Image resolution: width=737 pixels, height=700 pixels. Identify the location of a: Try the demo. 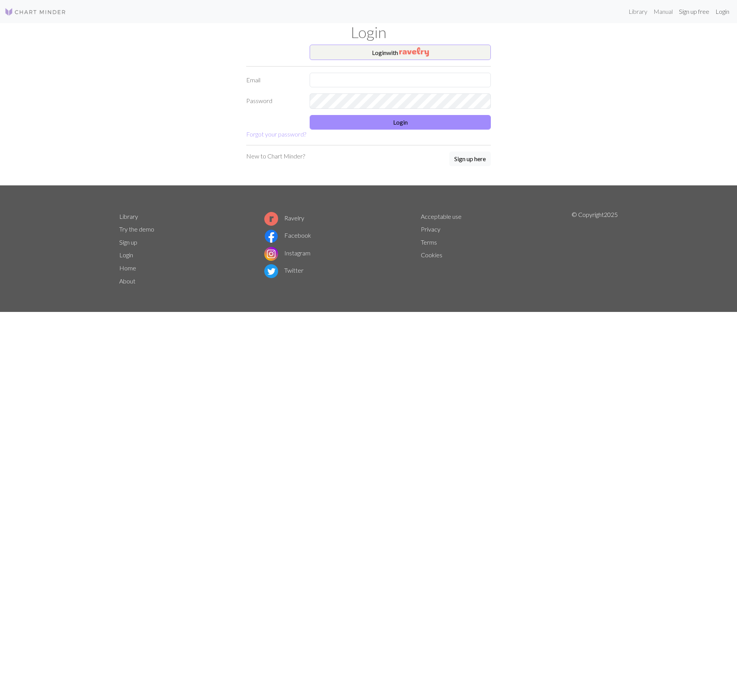
(136, 229).